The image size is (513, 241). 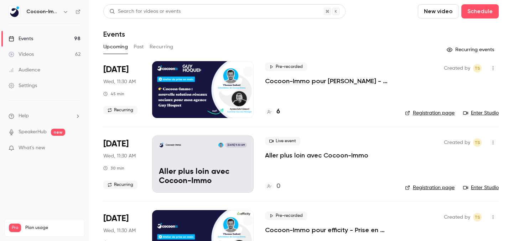 I want to click on button: New video, so click(x=438, y=11).